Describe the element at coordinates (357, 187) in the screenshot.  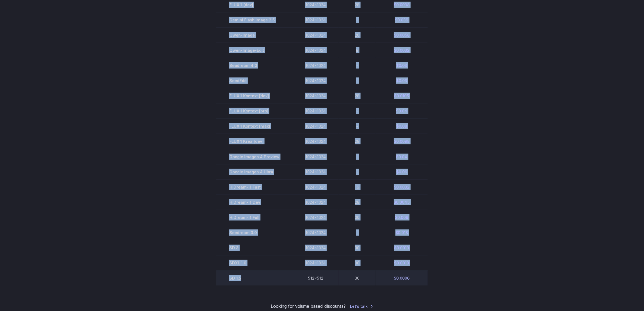
I see `td: 16` at that location.